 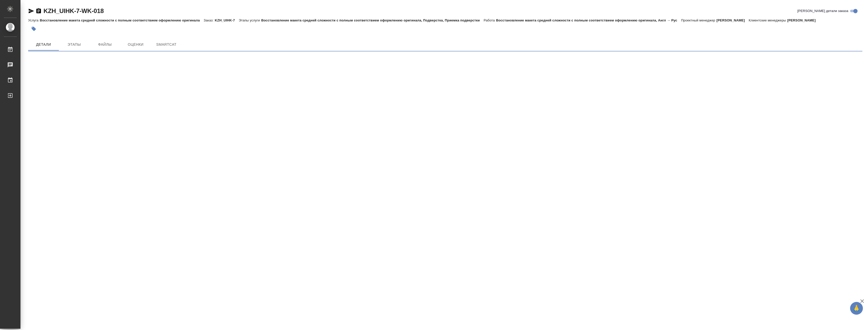 I want to click on button: Добавить тэг, so click(x=34, y=29).